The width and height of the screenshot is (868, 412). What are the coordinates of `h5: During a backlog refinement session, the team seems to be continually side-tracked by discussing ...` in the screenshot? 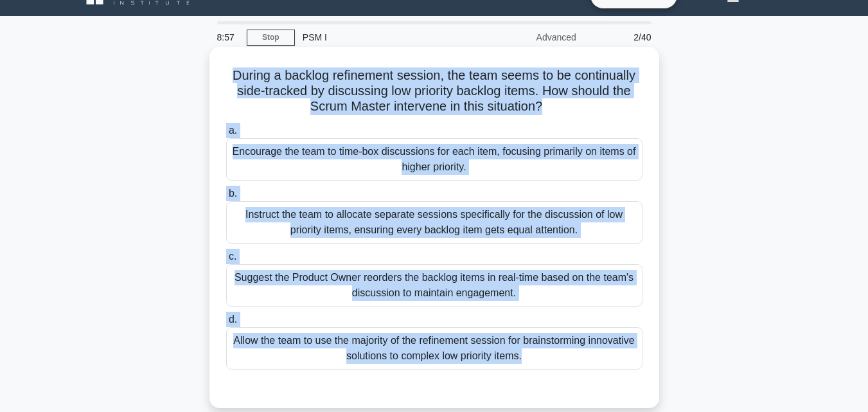 It's located at (434, 92).